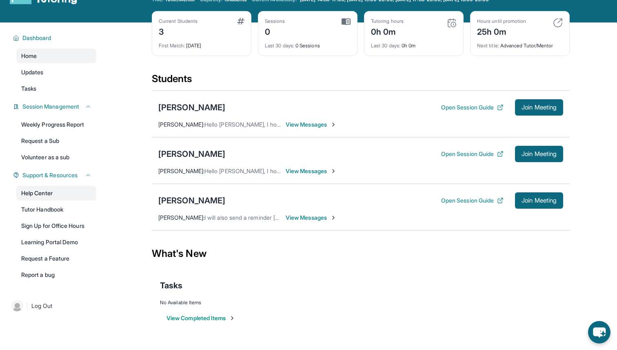 The width and height of the screenshot is (617, 350). I want to click on div: Tutoring hours, so click(388, 21).